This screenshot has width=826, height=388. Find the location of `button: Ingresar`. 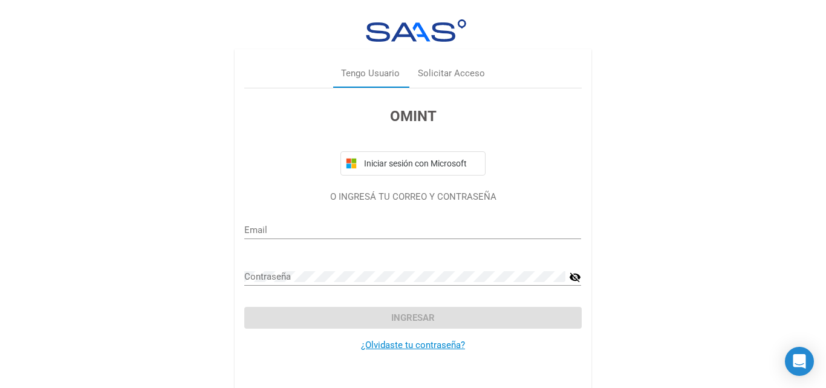

button: Ingresar is located at coordinates (412, 317).